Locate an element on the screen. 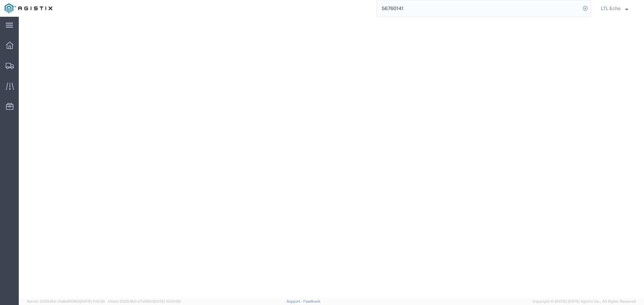 The height and width of the screenshot is (305, 644). button: LTL Echo is located at coordinates (617, 8).